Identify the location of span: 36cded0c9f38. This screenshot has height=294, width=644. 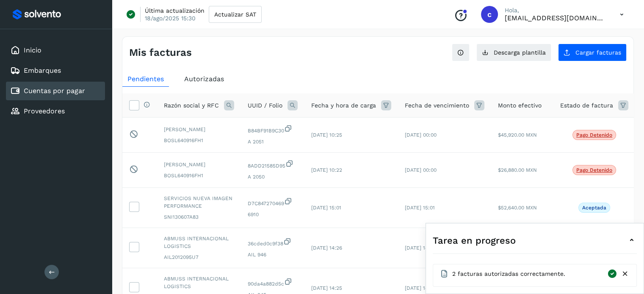
(273, 243).